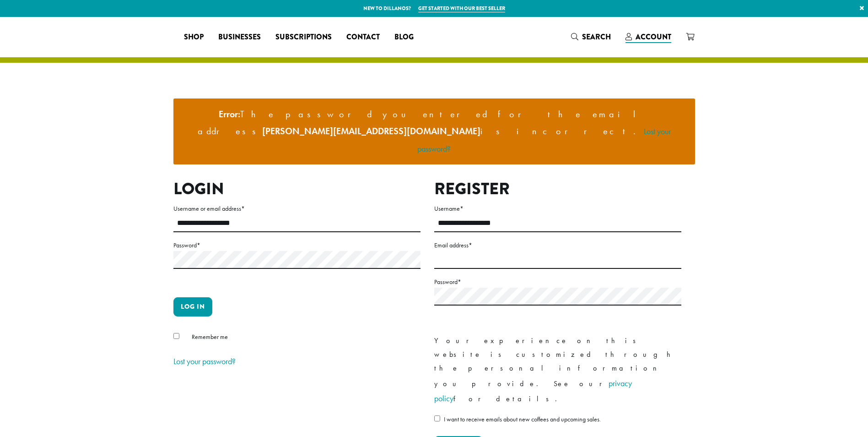 Image resolution: width=868 pixels, height=437 pixels. Describe the element at coordinates (654, 36) in the screenshot. I see `span: Account` at that location.